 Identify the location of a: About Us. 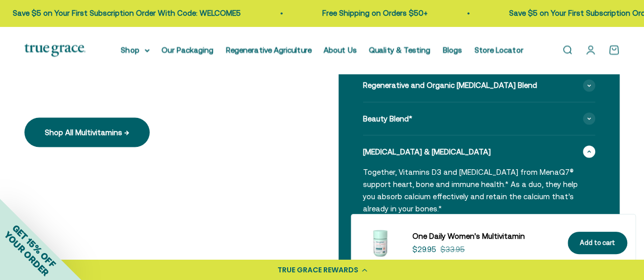
(340, 49).